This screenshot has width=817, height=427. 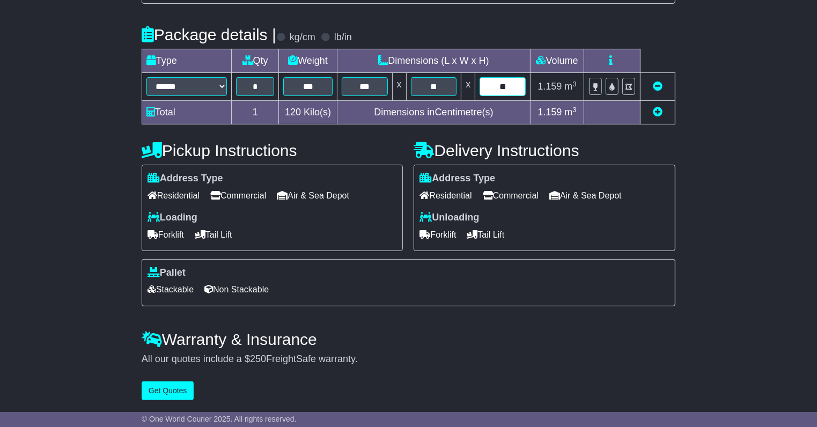 What do you see at coordinates (209, 34) in the screenshot?
I see `h4: Package details |` at bounding box center [209, 34].